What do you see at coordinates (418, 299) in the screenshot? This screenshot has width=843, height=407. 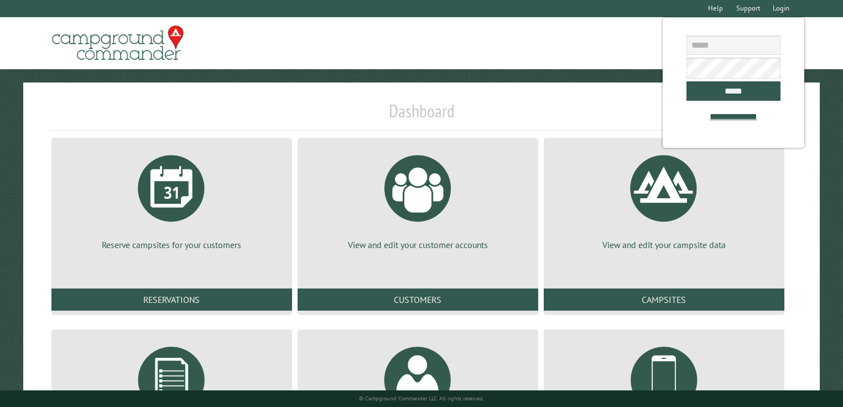 I see `a: Customers` at bounding box center [418, 299].